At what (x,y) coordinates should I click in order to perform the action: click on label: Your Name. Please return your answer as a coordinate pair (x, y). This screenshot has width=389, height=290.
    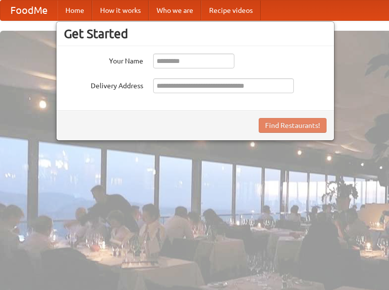
    Looking at the image, I should click on (104, 59).